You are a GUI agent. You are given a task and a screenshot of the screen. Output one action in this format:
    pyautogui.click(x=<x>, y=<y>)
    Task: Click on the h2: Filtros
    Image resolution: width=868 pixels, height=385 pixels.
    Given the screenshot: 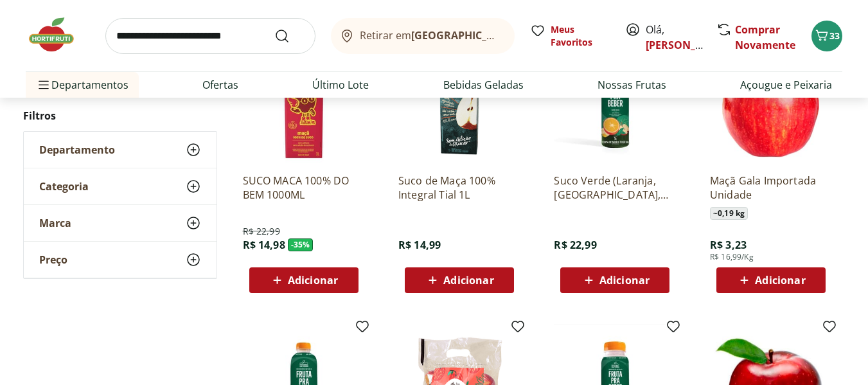 What is the action you would take?
    pyautogui.click(x=120, y=116)
    